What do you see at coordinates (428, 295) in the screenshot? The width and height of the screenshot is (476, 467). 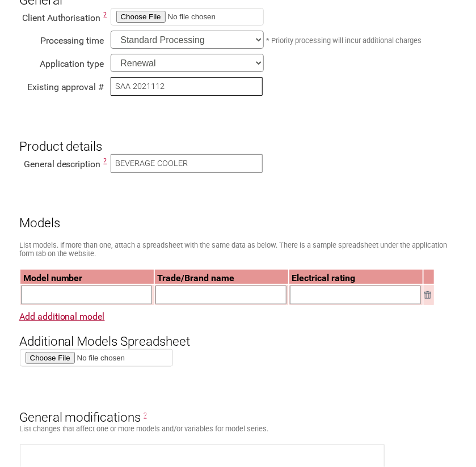 I see `img: Remove` at bounding box center [428, 295].